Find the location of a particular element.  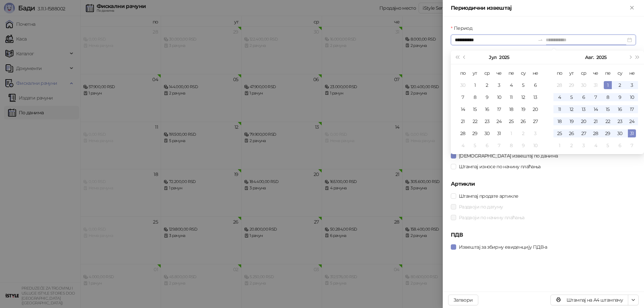

td: 2025-08-14 is located at coordinates (596, 109).